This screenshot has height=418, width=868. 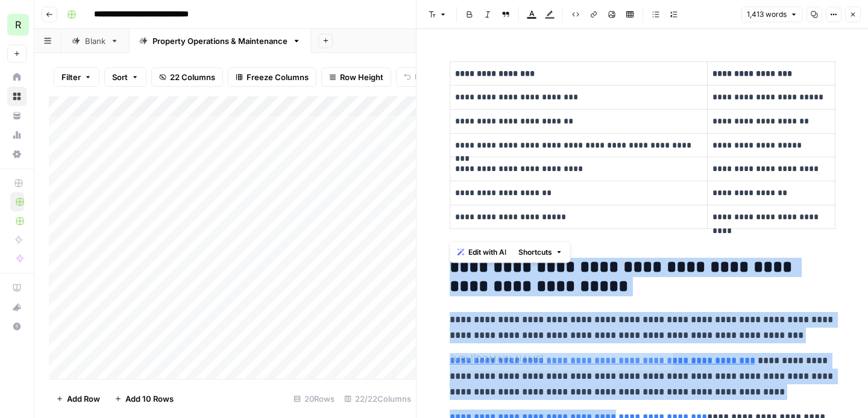 I want to click on span: 1,413 words, so click(x=767, y=14).